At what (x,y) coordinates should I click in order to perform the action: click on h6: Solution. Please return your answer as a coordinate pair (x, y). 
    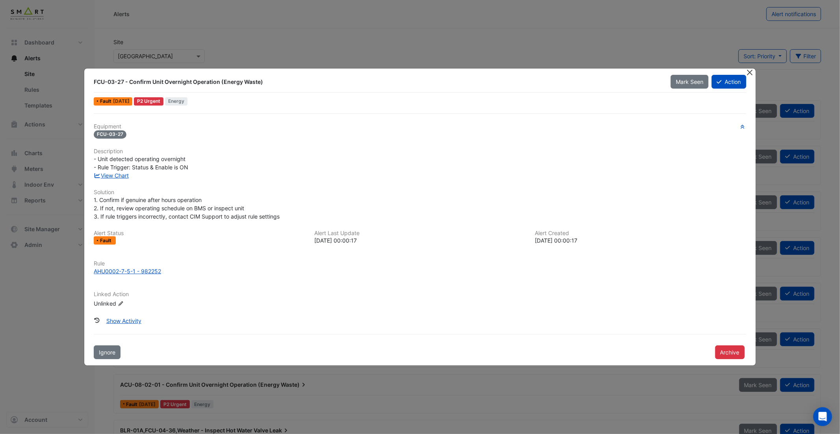
    Looking at the image, I should click on (420, 192).